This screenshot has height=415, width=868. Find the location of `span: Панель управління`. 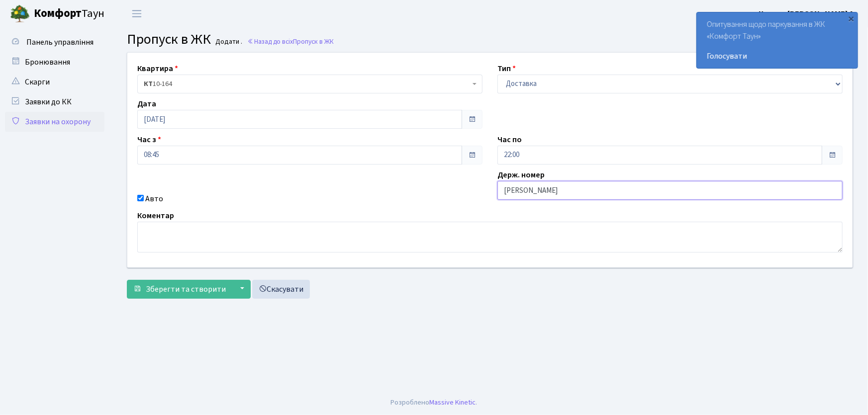

span: Панель управління is located at coordinates (60, 42).